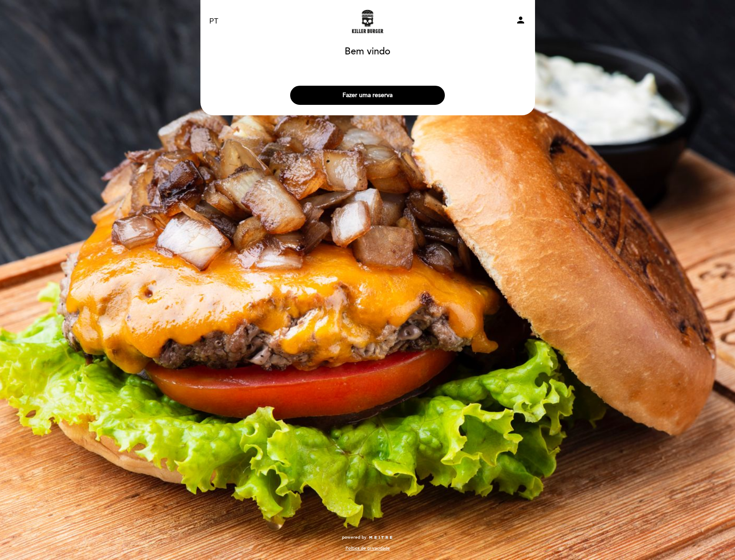 The height and width of the screenshot is (560, 735). What do you see at coordinates (368, 52) in the screenshot?
I see `h1: Bem vindo` at bounding box center [368, 52].